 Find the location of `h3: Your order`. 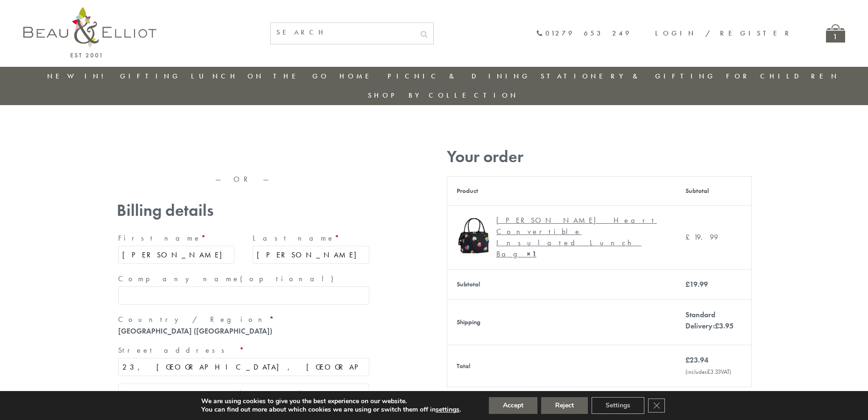

h3: Your order is located at coordinates (599, 157).